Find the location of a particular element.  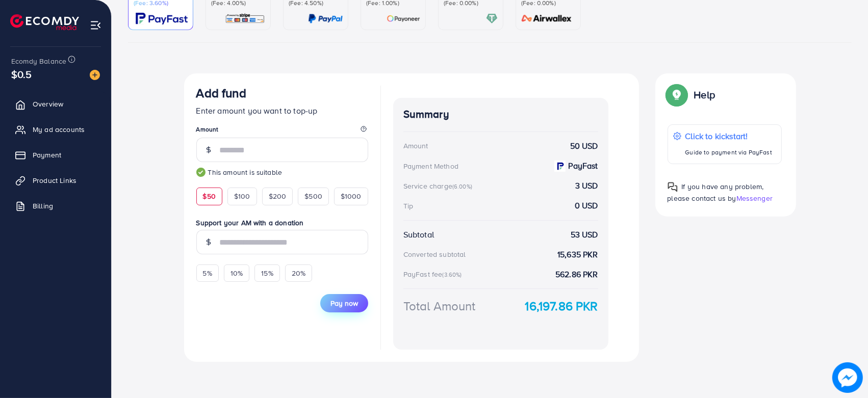

a: Payment is located at coordinates (56, 155).